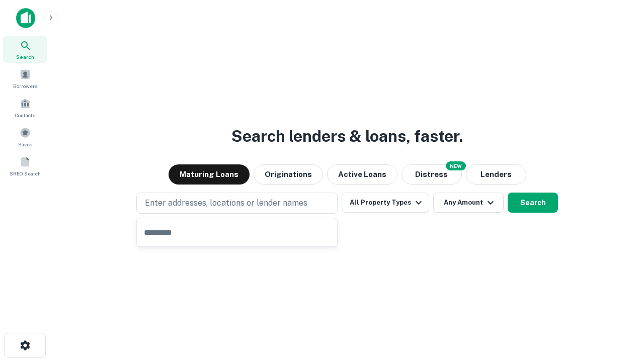 This screenshot has height=362, width=644. I want to click on a: SREO Search, so click(25, 166).